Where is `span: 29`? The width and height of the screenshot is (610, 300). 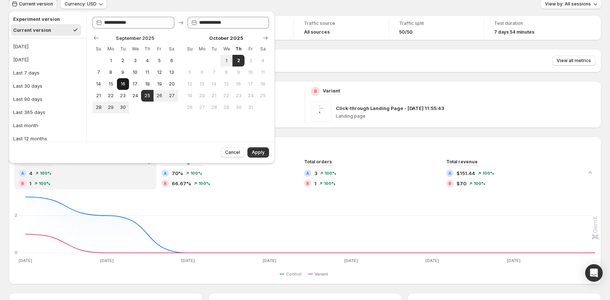
span: 29 is located at coordinates (226, 108).